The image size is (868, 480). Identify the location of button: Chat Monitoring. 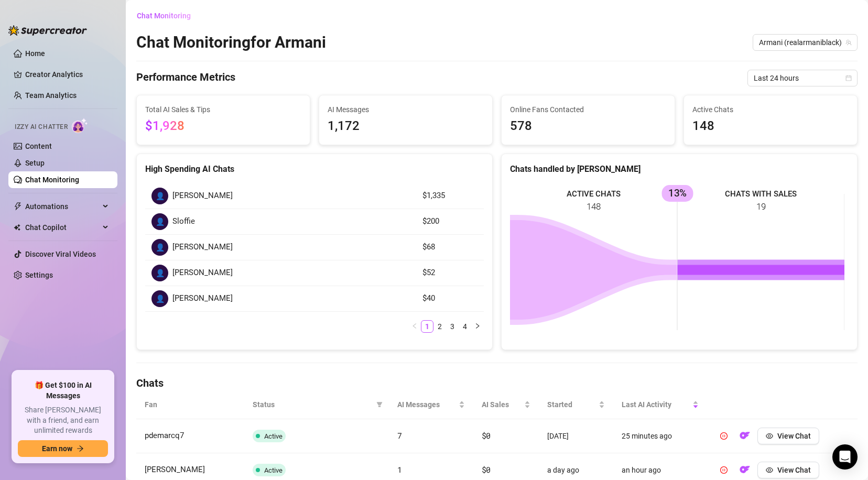
(168, 15).